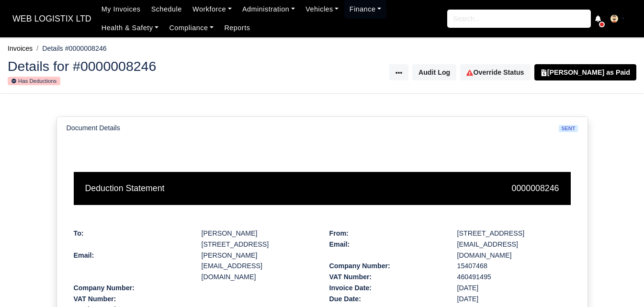 The image size is (644, 307). Describe the element at coordinates (514, 265) in the screenshot. I see `div: 15407468` at that location.